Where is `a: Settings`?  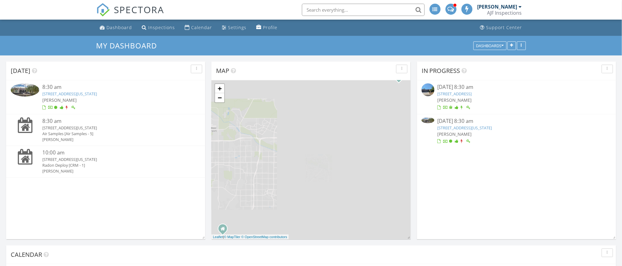 a: Settings is located at coordinates (234, 28).